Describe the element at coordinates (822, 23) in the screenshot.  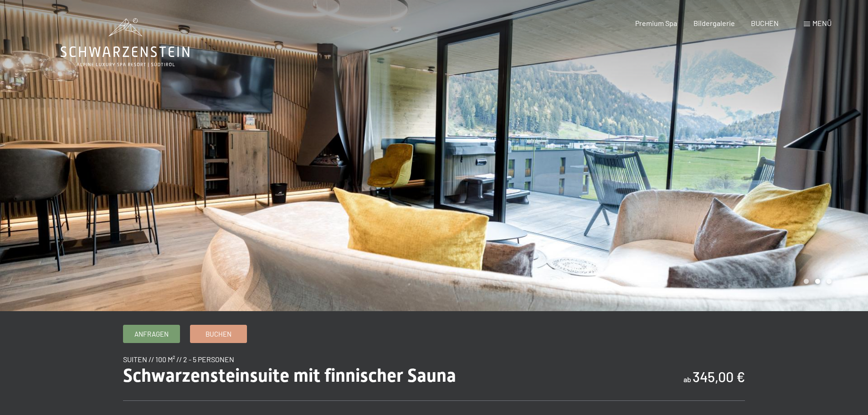
I see `span: Menü` at that location.